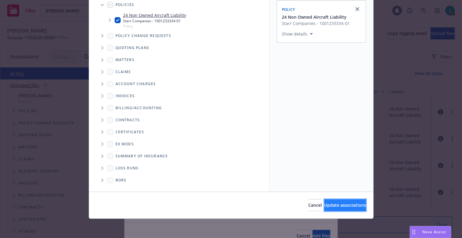 This screenshot has width=462, height=238. I want to click on span: Policy change requests, so click(143, 36).